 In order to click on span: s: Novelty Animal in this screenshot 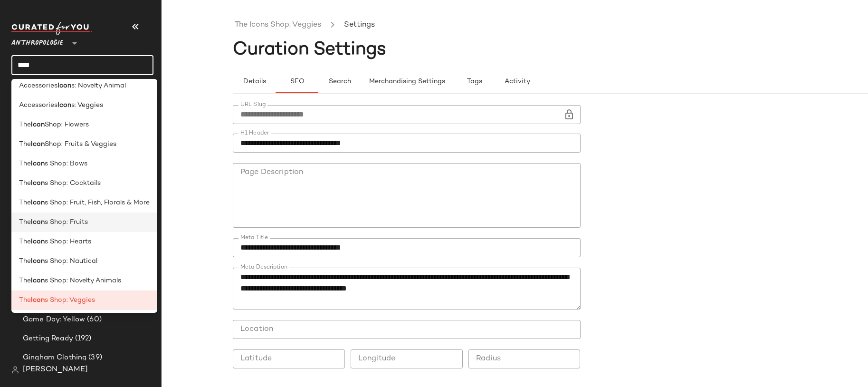, I will do `click(98, 86)`.